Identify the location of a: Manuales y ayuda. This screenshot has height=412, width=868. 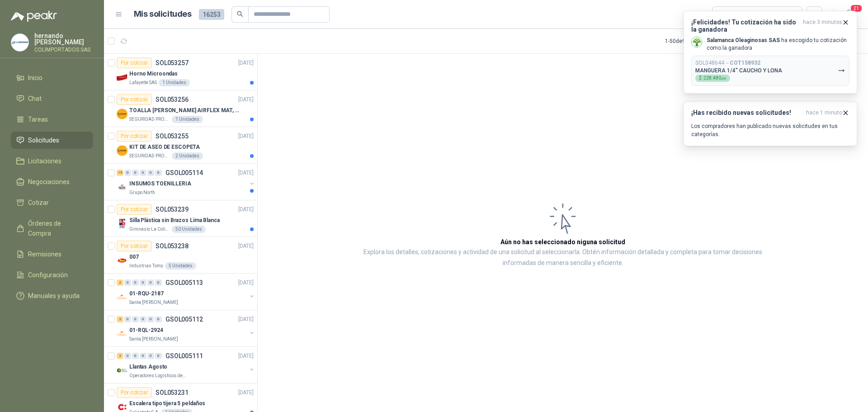
(52, 296).